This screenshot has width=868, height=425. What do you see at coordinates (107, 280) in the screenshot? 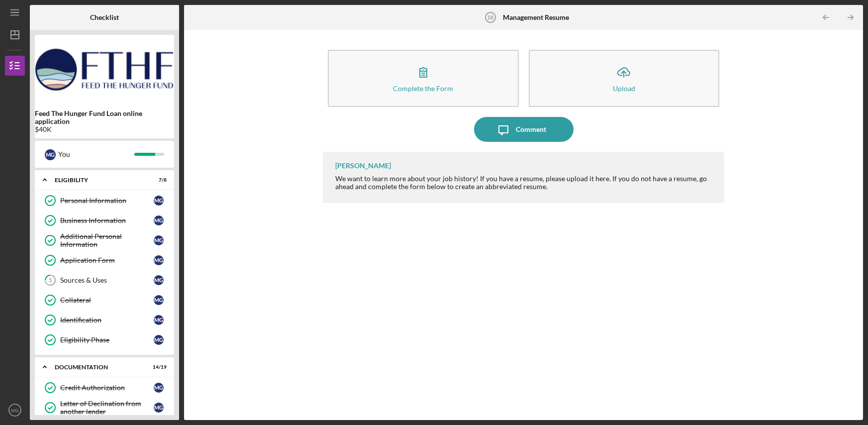
I see `div: Sources & Uses` at bounding box center [107, 280].